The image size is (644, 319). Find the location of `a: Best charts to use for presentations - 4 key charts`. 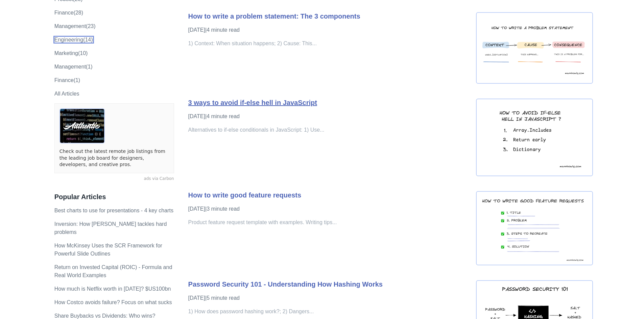

a: Best charts to use for presentations - 4 key charts is located at coordinates (114, 210).